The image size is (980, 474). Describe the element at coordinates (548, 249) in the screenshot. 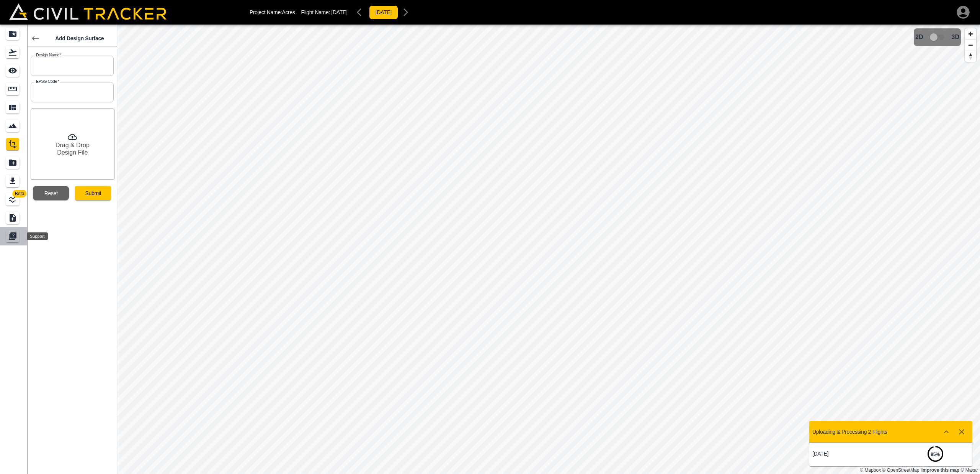

I see `canvas: Map` at that location.